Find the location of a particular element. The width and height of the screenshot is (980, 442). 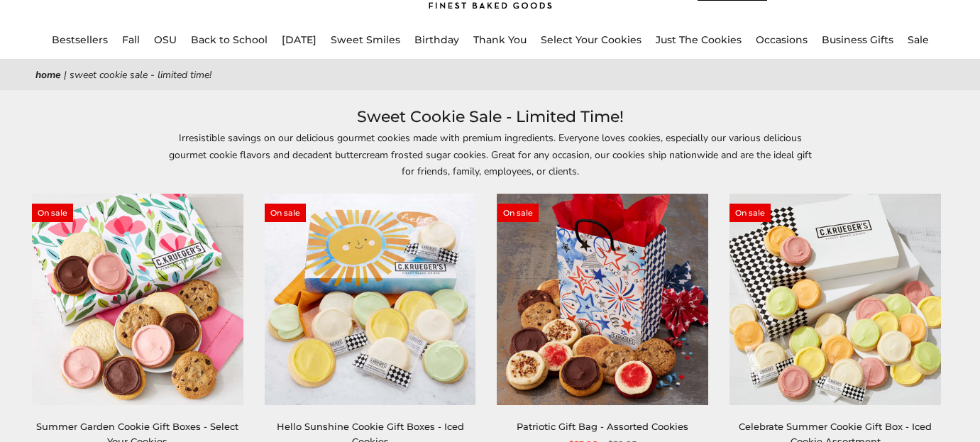

a: Occasions is located at coordinates (781, 39).